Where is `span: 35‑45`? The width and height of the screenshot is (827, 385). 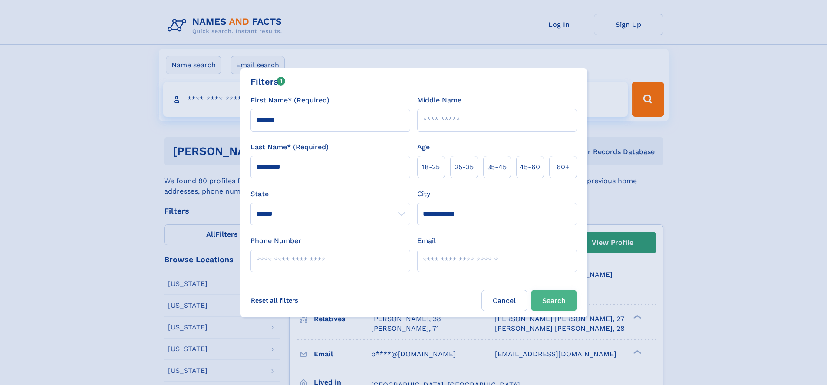 span: 35‑45 is located at coordinates (497, 167).